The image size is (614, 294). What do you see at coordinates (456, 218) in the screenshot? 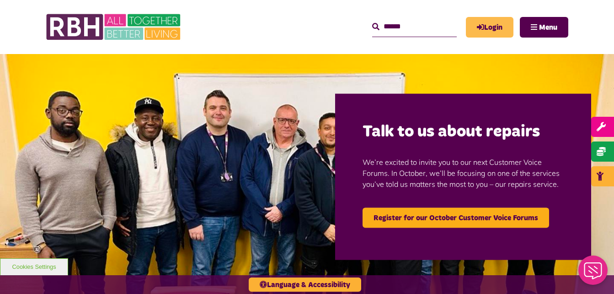
I see `a: Register for our October Customer Voice Forums` at bounding box center [456, 218].